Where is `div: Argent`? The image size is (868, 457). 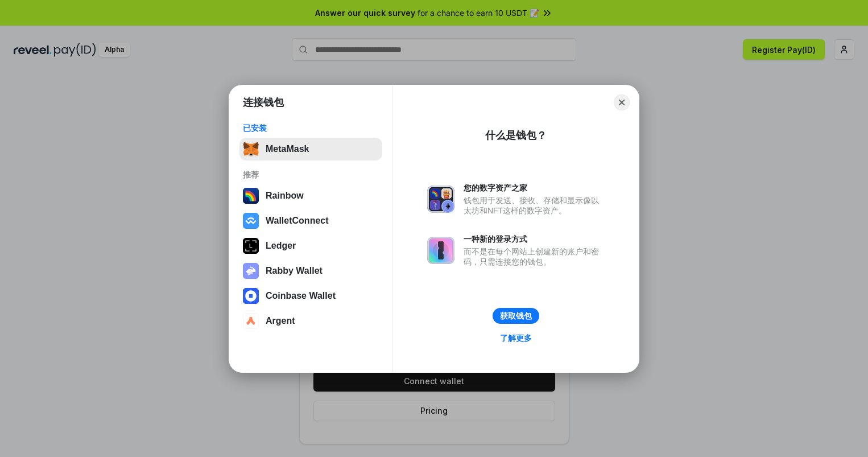 div: Argent is located at coordinates (280, 321).